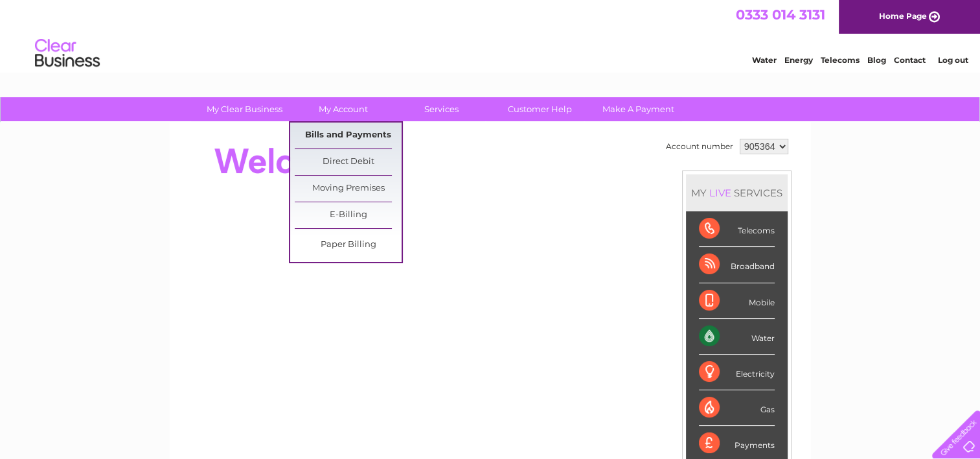 This screenshot has height=459, width=980. What do you see at coordinates (720, 192) in the screenshot?
I see `div: LIVE` at bounding box center [720, 192].